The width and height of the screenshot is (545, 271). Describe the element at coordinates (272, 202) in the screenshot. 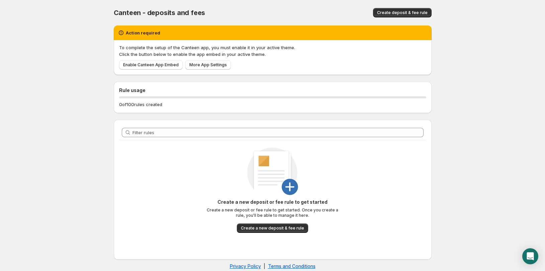

I see `p: Create a new deposit or fee rule to get started` at that location.